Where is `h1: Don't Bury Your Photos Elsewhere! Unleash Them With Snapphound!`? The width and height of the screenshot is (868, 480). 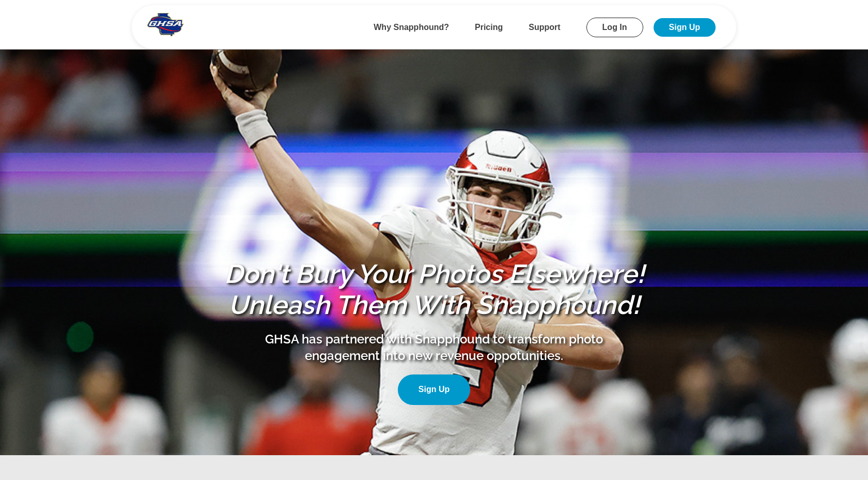
h1: Don't Bury Your Photos Elsewhere! Unleash Them With Snapphound! is located at coordinates (434, 290).